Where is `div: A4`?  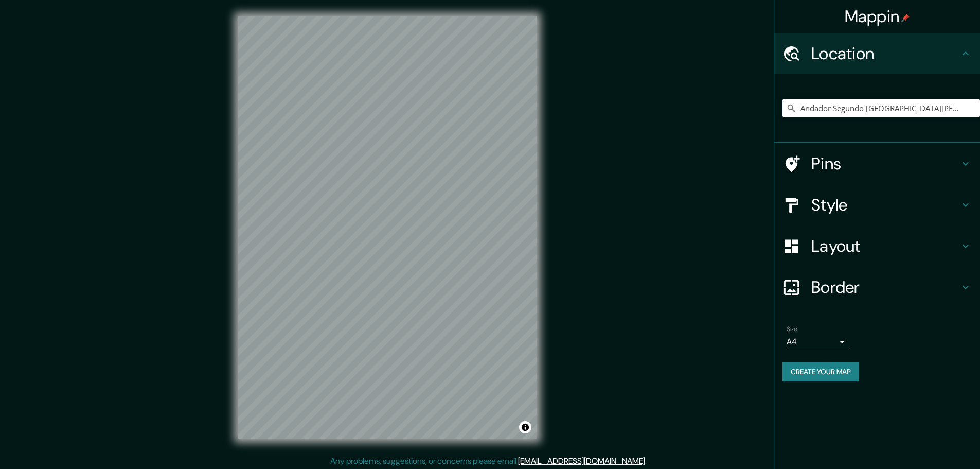
div: A4 is located at coordinates (818, 342).